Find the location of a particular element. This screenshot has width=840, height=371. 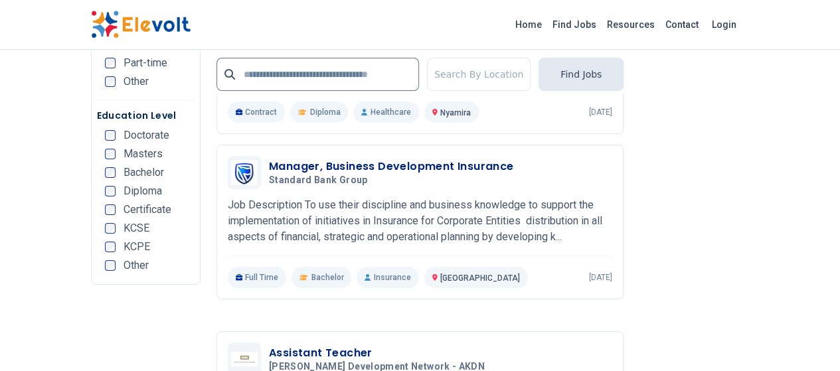

a: Resources is located at coordinates (631, 25).